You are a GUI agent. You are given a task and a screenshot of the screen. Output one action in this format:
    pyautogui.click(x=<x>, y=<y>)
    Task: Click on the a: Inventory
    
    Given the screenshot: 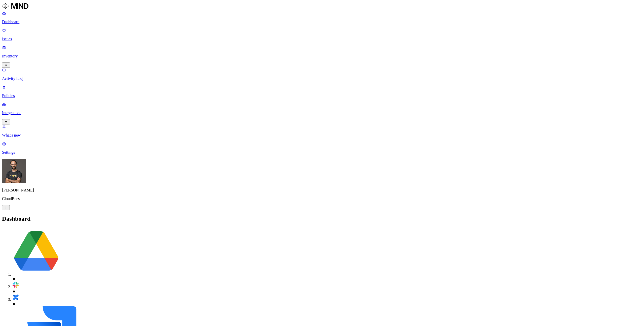 What is the action you would take?
    pyautogui.click(x=322, y=56)
    